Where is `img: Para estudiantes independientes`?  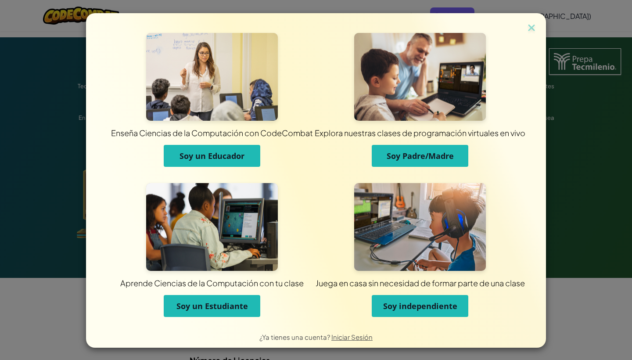
img: Para estudiantes independientes is located at coordinates (420, 227).